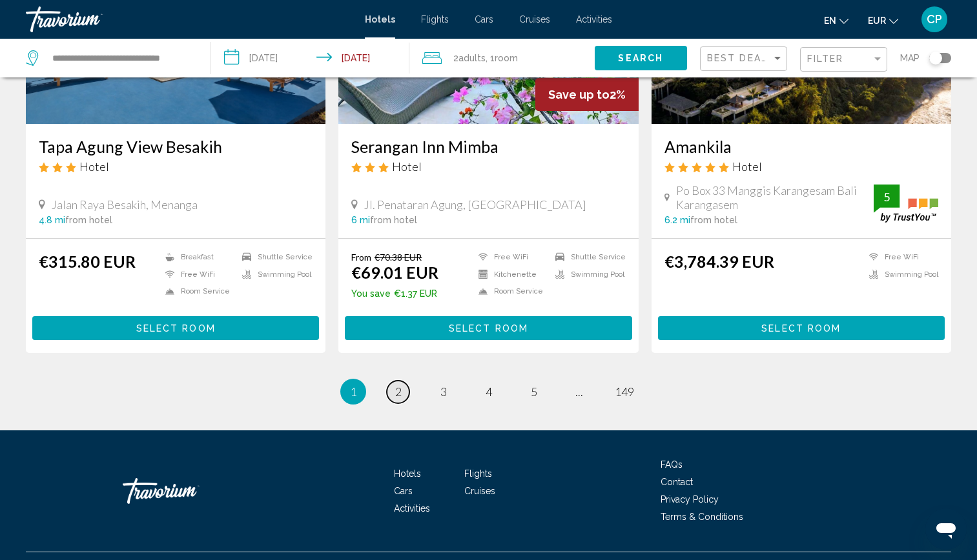  What do you see at coordinates (640, 59) in the screenshot?
I see `span: Search` at bounding box center [640, 59].